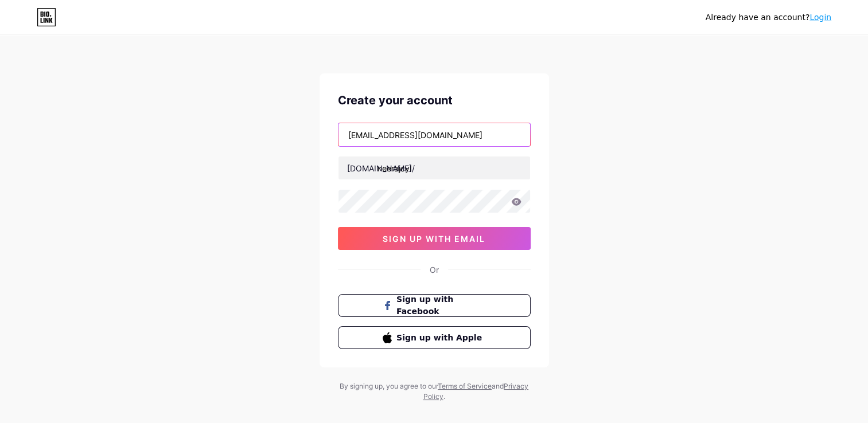 The height and width of the screenshot is (423, 868). Describe the element at coordinates (434, 269) in the screenshot. I see `div: Or` at that location.